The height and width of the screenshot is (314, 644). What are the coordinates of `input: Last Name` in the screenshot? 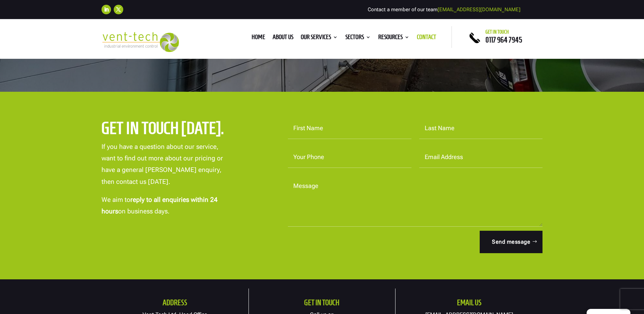 It's located at (481, 128).